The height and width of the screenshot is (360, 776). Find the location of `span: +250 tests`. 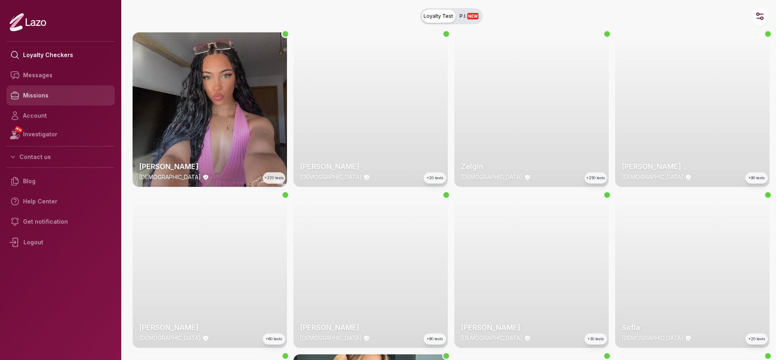

span: +250 tests is located at coordinates (596, 178).